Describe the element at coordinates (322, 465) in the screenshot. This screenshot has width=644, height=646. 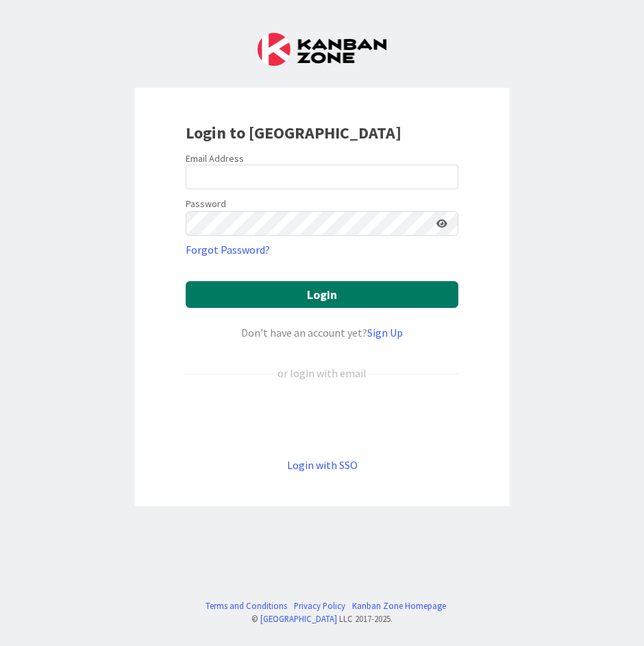
I see `a: Login with SSO` at that location.